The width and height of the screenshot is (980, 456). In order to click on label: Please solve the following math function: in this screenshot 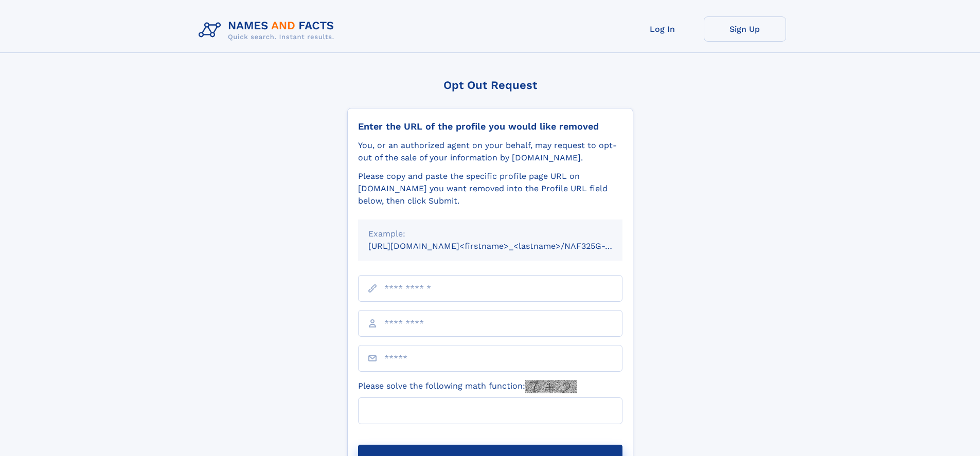, I will do `click(467, 386)`.